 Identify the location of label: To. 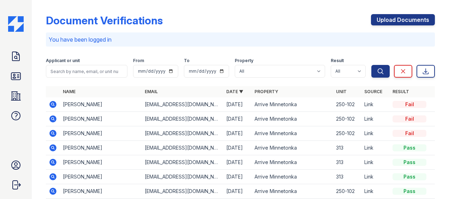
(187, 61).